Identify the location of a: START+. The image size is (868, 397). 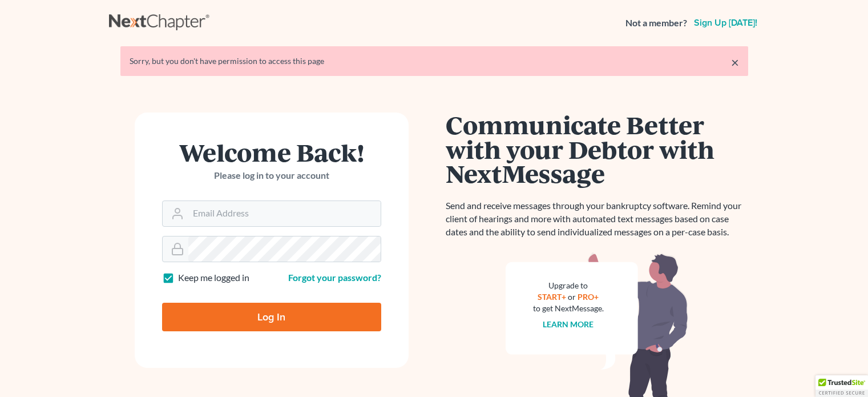
(552, 296).